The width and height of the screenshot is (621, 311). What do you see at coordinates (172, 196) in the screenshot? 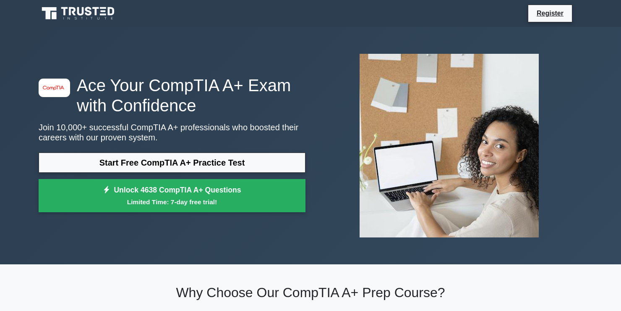
I see `a: Unlock 4638 CompTIA A+ QuestionsLimited Time: 7-day free trial!` at bounding box center [172, 196].